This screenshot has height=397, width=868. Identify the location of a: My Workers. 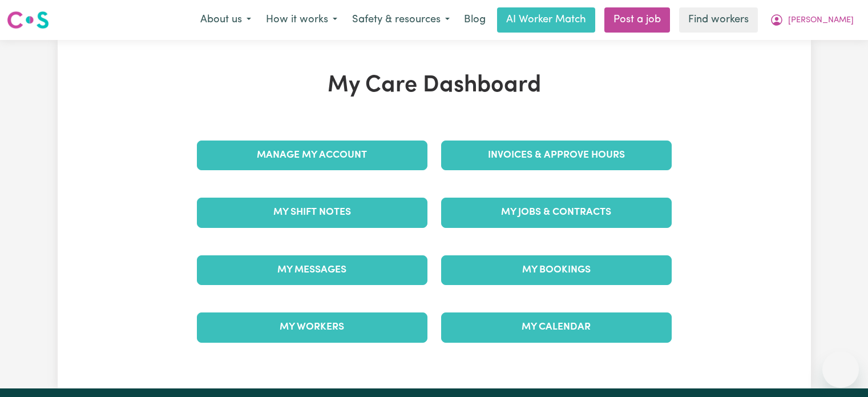
(312, 327).